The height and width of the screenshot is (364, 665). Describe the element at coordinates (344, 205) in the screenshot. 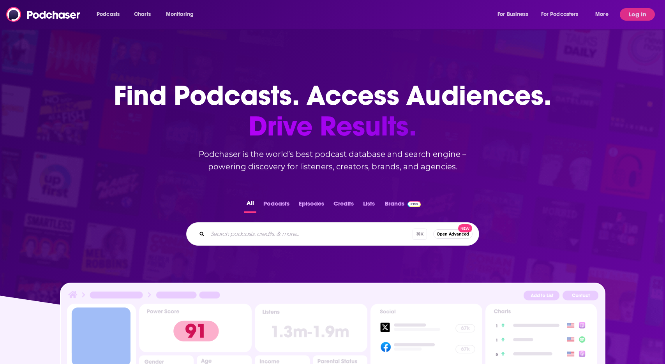

I see `button: Credits` at that location.